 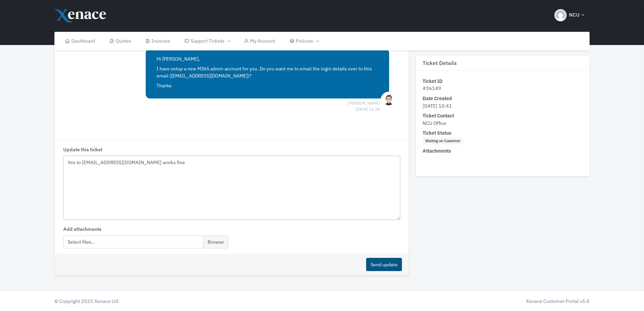 I want to click on img: Header Avatar, so click(x=561, y=15).